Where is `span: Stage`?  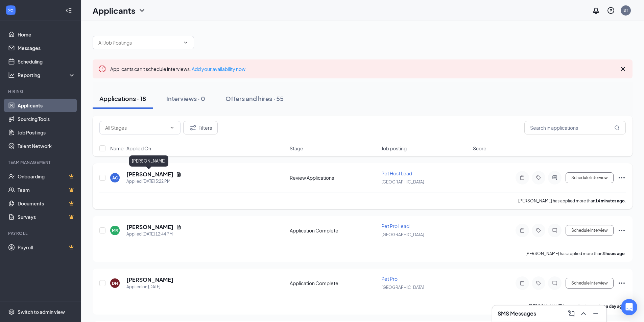
span: Stage is located at coordinates (297, 149).